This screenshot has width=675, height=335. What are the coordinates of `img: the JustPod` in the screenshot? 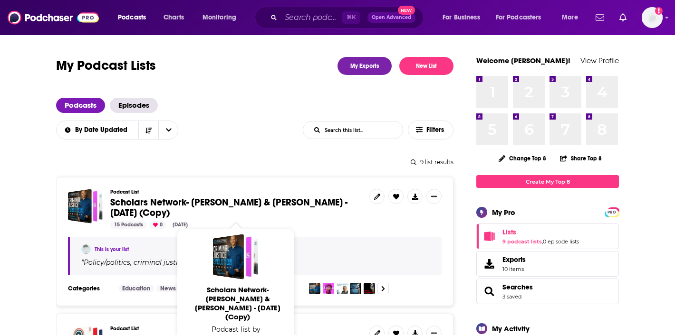 It's located at (355, 289).